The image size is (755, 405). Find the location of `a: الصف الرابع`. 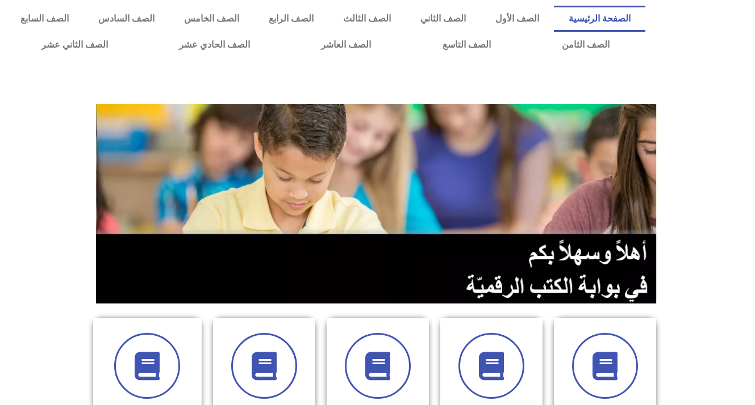

a: الصف الرابع is located at coordinates (291, 19).